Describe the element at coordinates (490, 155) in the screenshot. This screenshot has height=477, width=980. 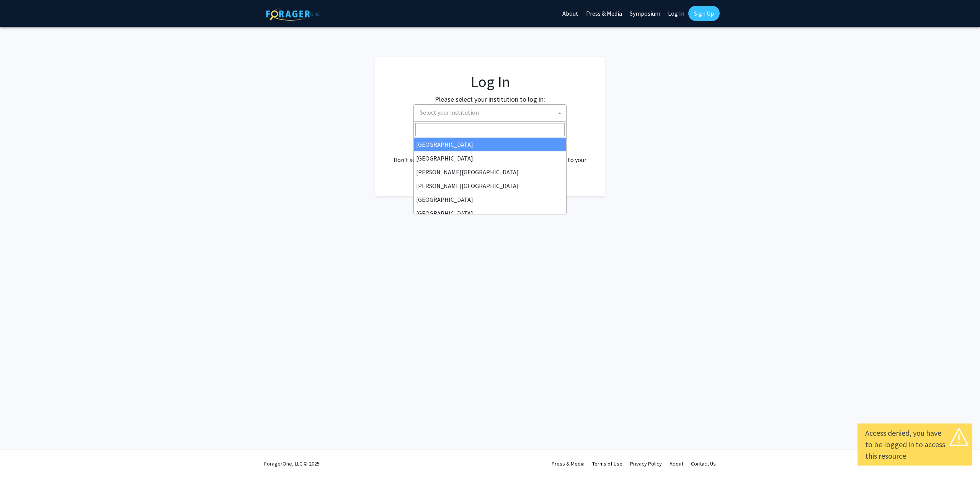
I see `div: No account? . Don't see your institution? about bringing ForagerOne to your institution.` at that location.